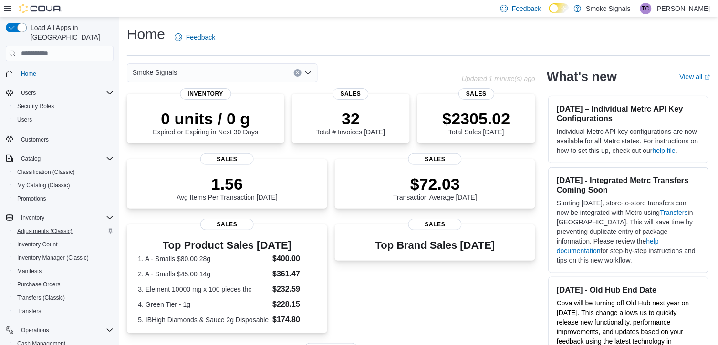 The image size is (718, 345). I want to click on a: Home, so click(29, 74).